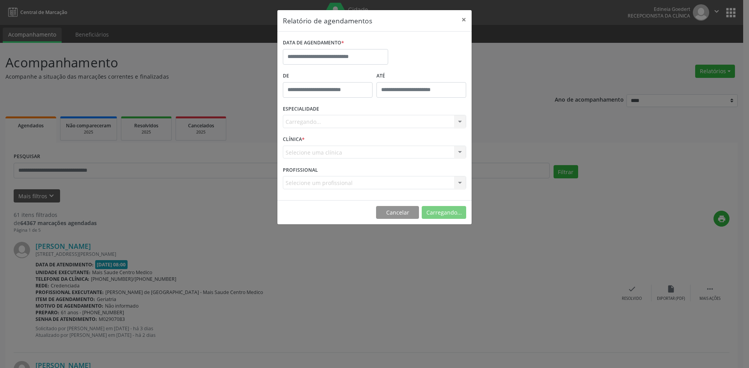 This screenshot has width=749, height=368. I want to click on label: ATÉ, so click(421, 76).